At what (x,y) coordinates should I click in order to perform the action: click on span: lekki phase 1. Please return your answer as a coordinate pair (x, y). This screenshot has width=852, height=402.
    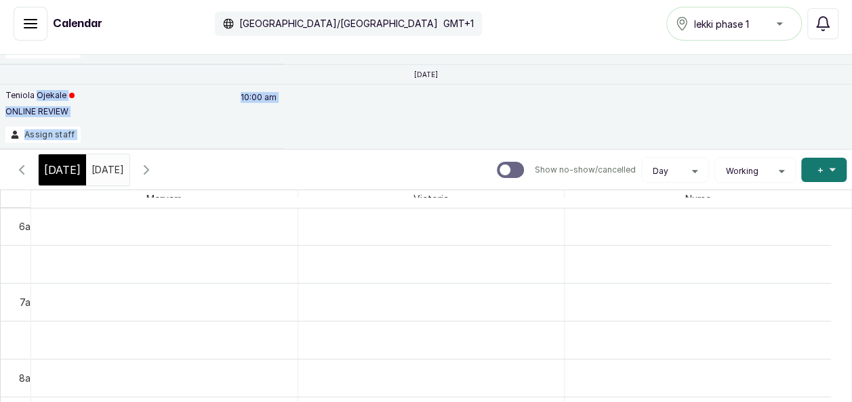
    Looking at the image, I should click on (721, 24).